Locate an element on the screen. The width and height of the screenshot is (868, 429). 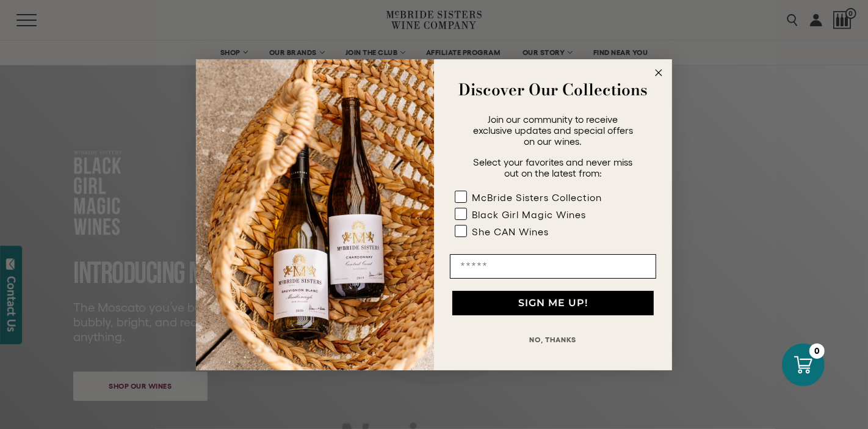
input: Email is located at coordinates (553, 266).